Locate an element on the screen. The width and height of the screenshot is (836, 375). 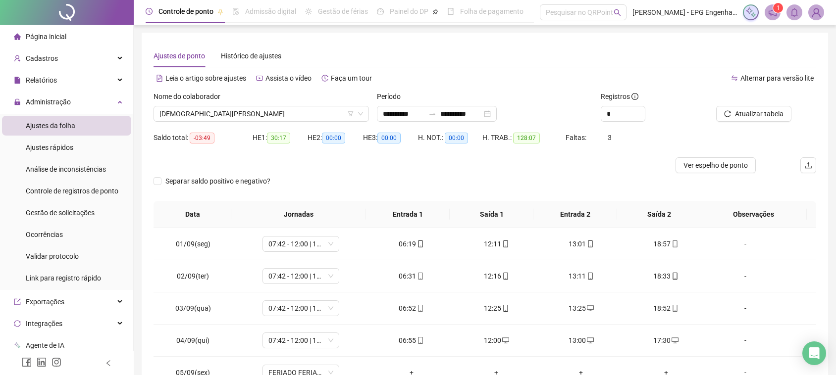
span: home is located at coordinates (17, 37).